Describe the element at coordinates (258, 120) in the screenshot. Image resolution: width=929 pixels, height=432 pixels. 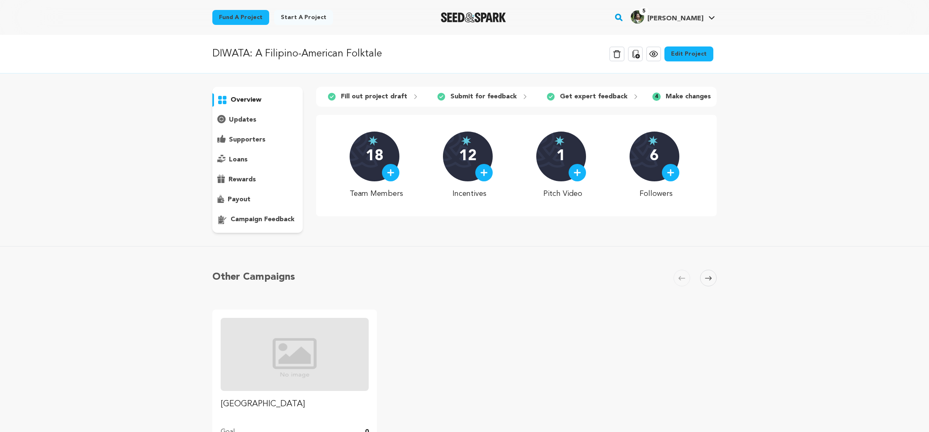
I see `button: updates` at that location.